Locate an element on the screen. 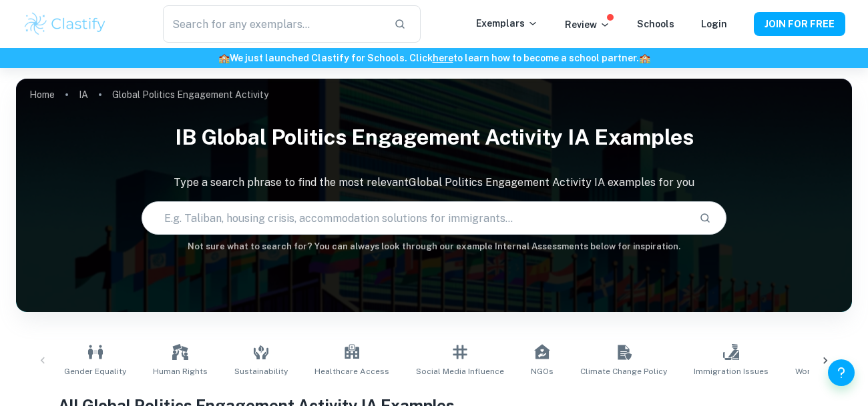 This screenshot has width=868, height=406. a: IA is located at coordinates (83, 95).